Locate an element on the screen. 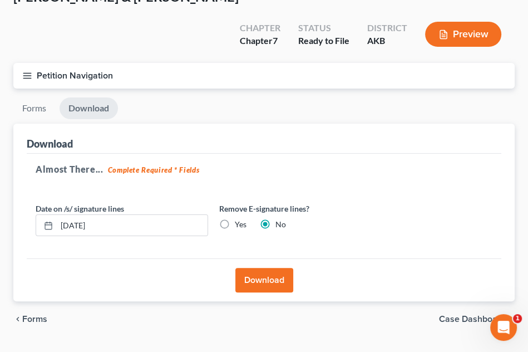  label: No is located at coordinates (281, 224).